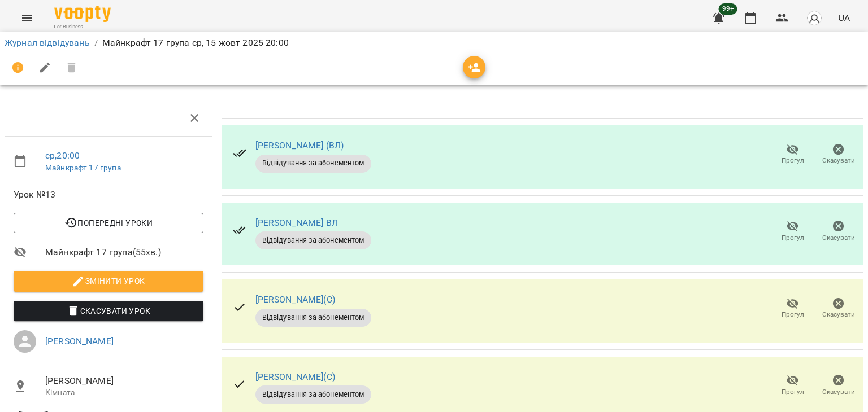  I want to click on img: Voopty Logo, so click(83, 13).